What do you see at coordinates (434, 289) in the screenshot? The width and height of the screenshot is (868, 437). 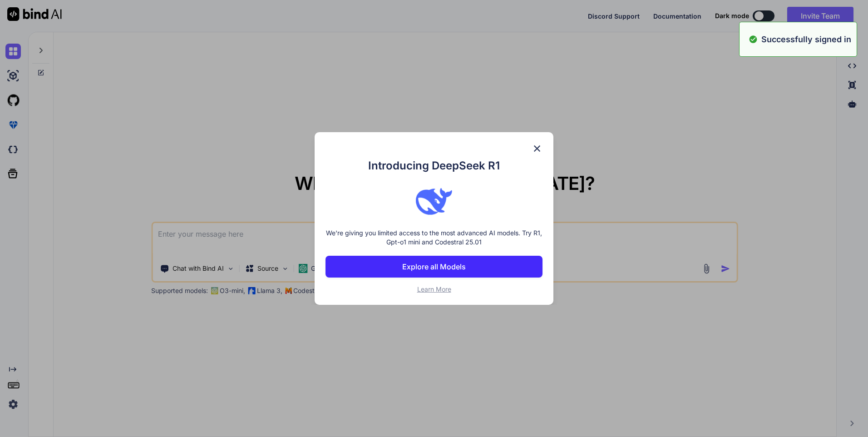 I see `span: Learn More` at bounding box center [434, 289].